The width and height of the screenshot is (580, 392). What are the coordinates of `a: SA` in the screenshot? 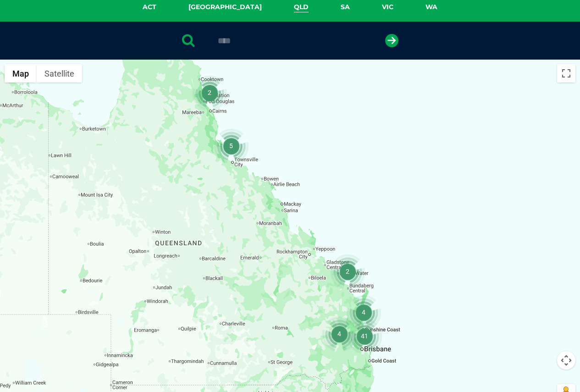 It's located at (345, 7).